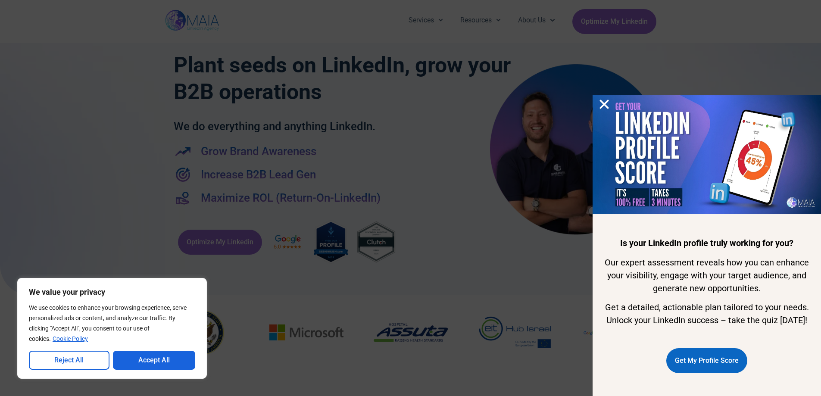  I want to click on button: Accept All, so click(154, 360).